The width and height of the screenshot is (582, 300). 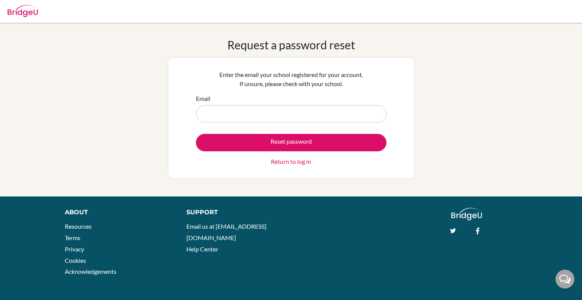 What do you see at coordinates (291, 143) in the screenshot?
I see `button: Reset password` at bounding box center [291, 143].